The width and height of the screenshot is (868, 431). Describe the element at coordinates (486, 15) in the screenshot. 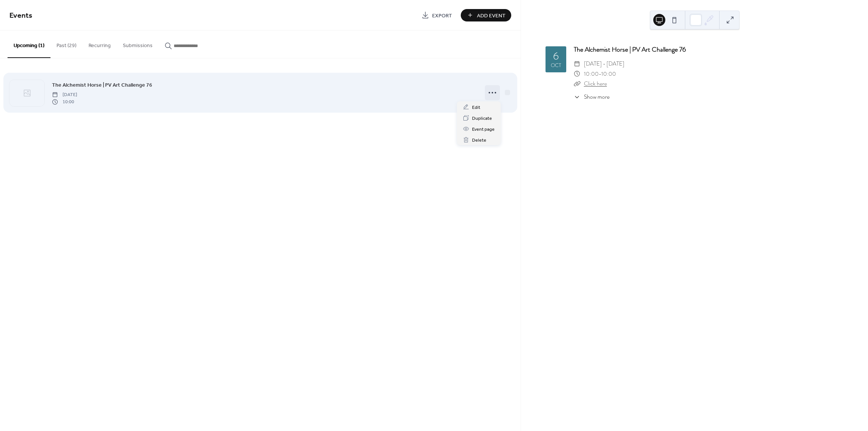

I see `button: Add Event` at that location.